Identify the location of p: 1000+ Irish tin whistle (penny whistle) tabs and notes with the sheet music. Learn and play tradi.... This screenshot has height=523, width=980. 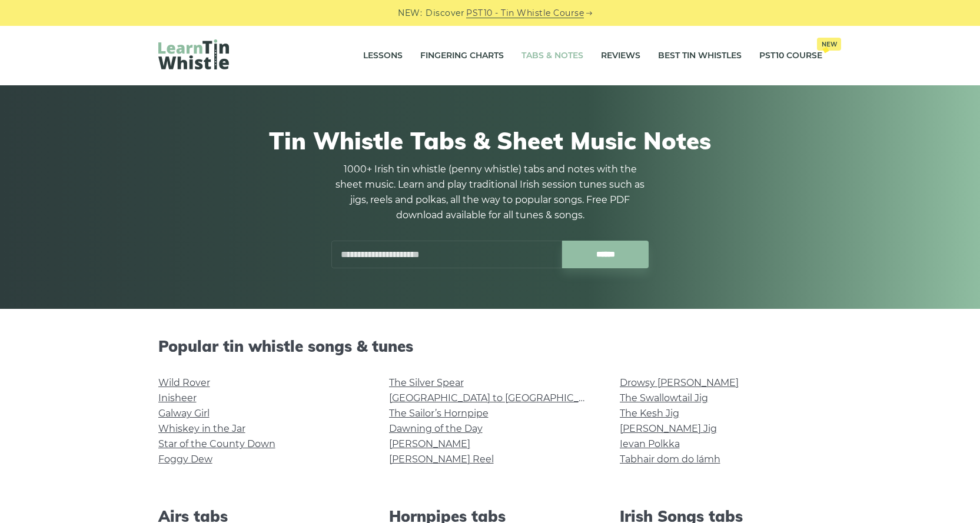
(490, 192).